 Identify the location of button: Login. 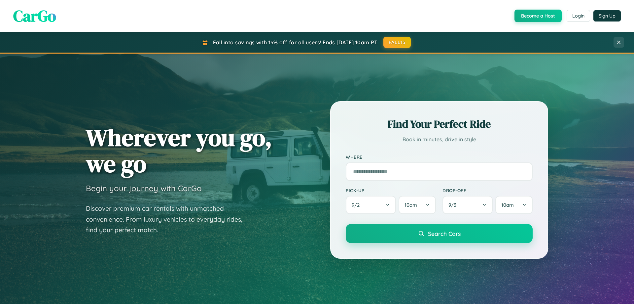
(578, 16).